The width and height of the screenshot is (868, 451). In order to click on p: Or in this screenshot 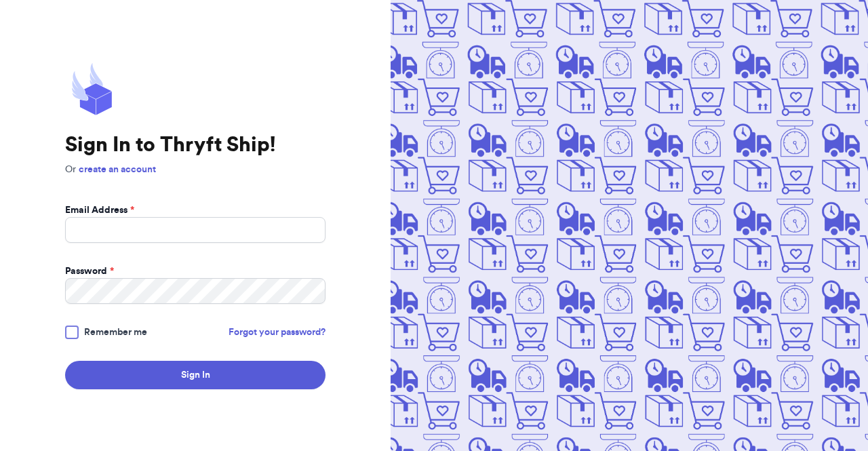, I will do `click(196, 170)`.